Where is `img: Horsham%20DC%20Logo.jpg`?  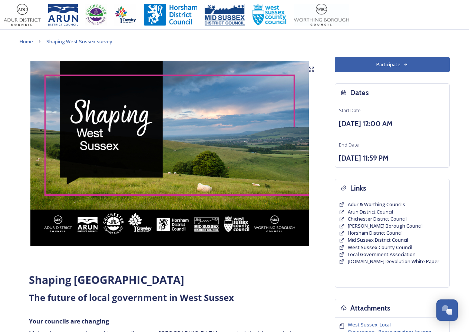
img: Horsham%20DC%20Logo.jpg is located at coordinates (170, 15).